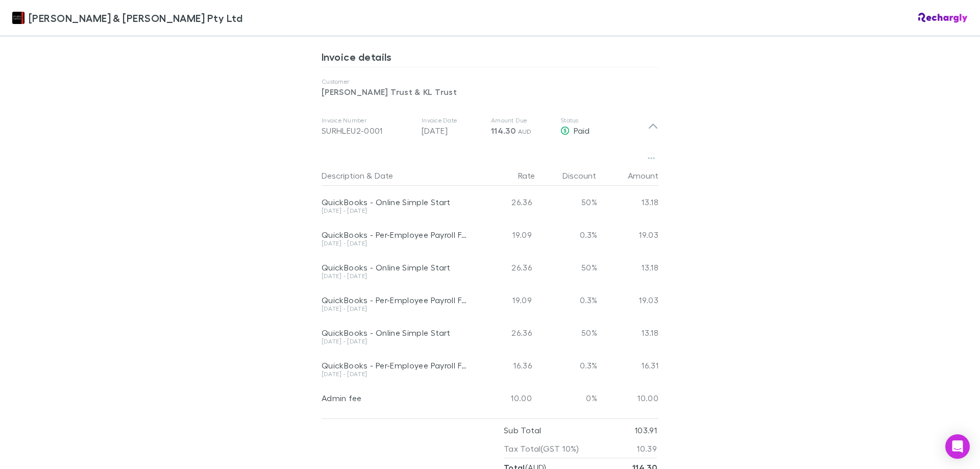 The width and height of the screenshot is (980, 469). I want to click on p: Amount Due, so click(522, 121).